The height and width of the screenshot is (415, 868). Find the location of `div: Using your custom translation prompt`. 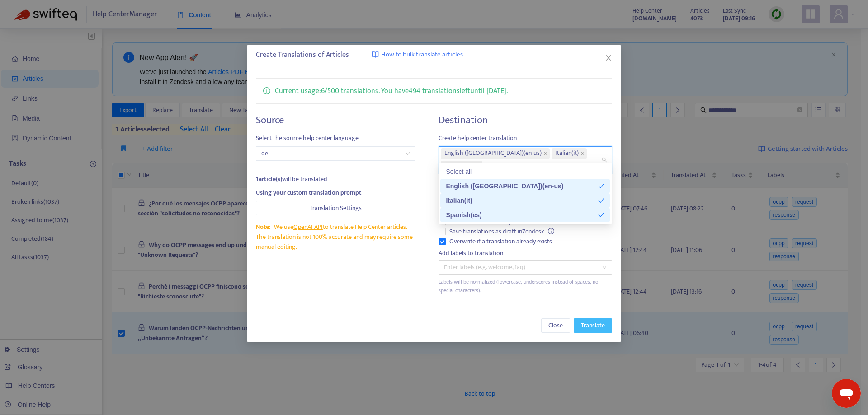

div: Using your custom translation prompt is located at coordinates (335, 193).